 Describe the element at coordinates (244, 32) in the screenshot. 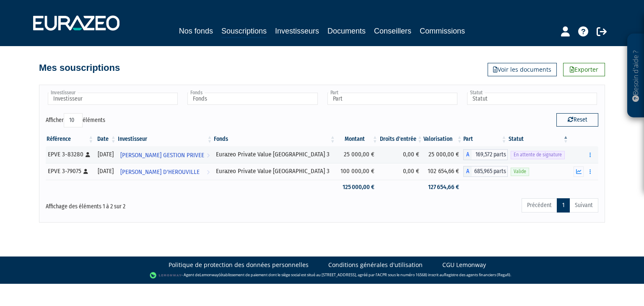

I see `a: Souscriptions` at that location.